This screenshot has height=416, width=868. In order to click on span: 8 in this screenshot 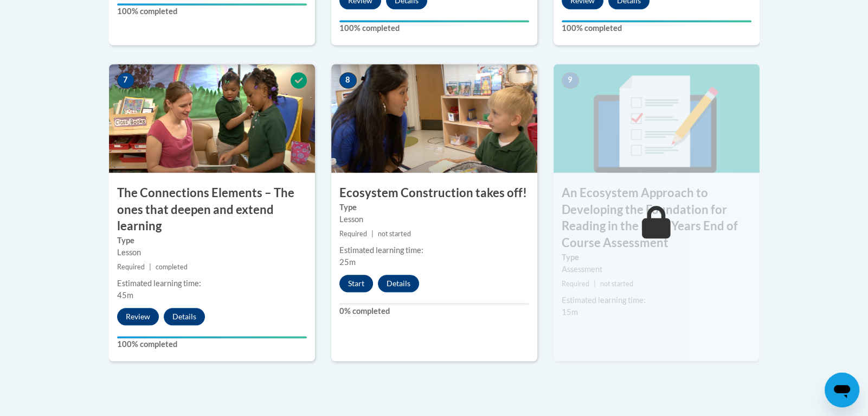, I will do `click(348, 81)`.